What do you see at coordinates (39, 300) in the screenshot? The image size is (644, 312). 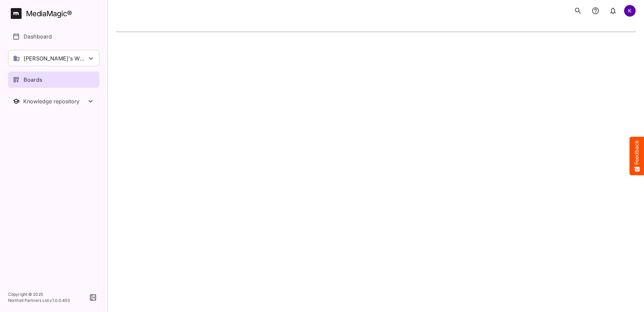 I see `p: Northell Partners Ltd v 1.0.0.453` at bounding box center [39, 300].